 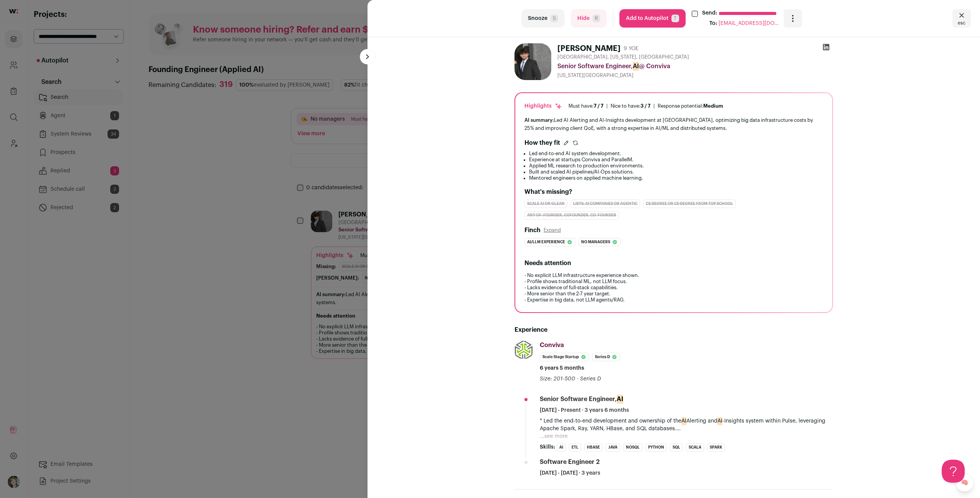 What do you see at coordinates (676, 160) in the screenshot?
I see `li: Experience at startups Conviva and ParallelM.` at bounding box center [676, 160].